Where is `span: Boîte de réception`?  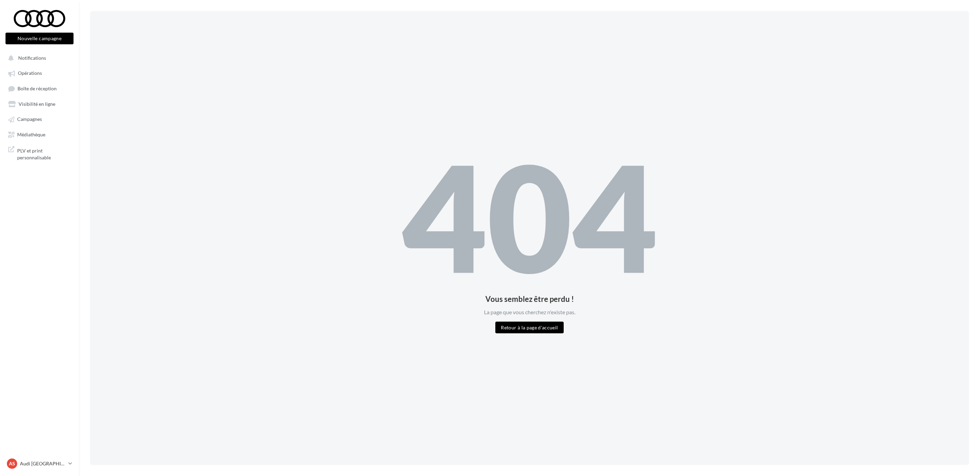
span: Boîte de réception is located at coordinates (37, 89).